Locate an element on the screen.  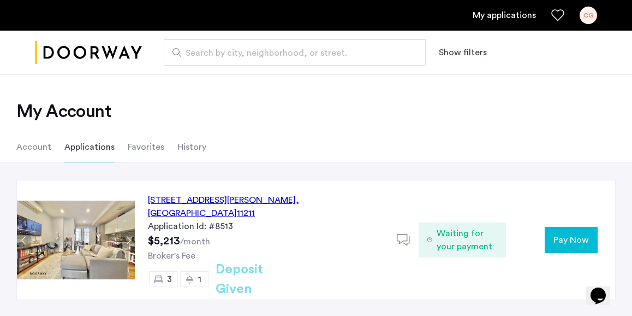
button: Show or hide filters is located at coordinates (463, 52).